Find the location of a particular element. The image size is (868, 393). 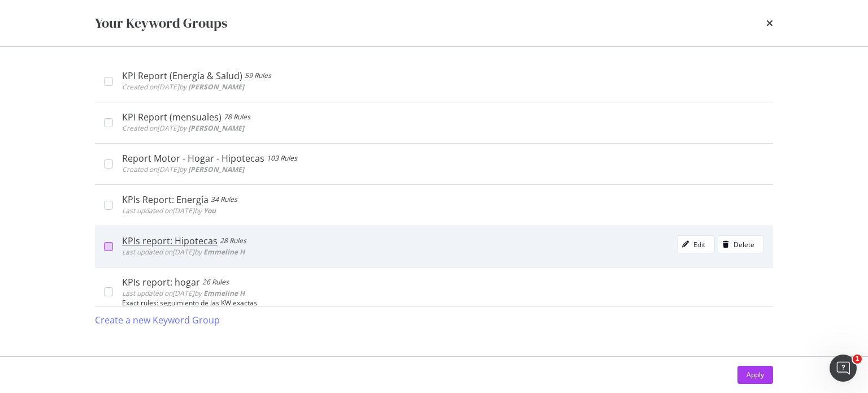

div: Edit is located at coordinates (699, 244).